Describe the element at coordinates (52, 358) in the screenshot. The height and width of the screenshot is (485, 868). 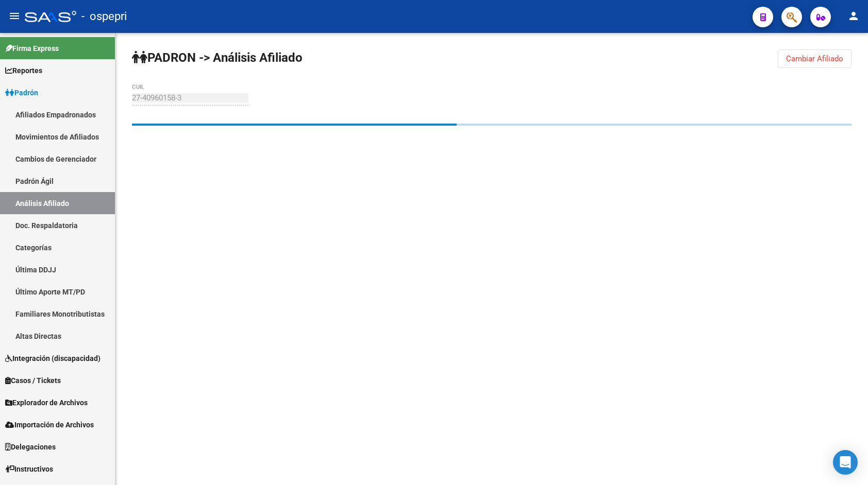
I see `span: Integración (discapacidad)` at that location.